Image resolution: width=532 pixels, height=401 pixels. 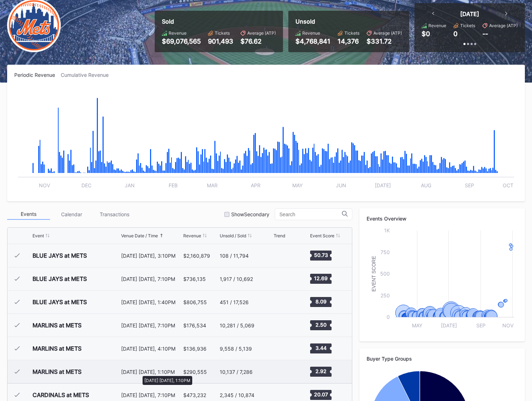 What do you see at coordinates (130, 185) in the screenshot?
I see `text: Jan` at bounding box center [130, 185].